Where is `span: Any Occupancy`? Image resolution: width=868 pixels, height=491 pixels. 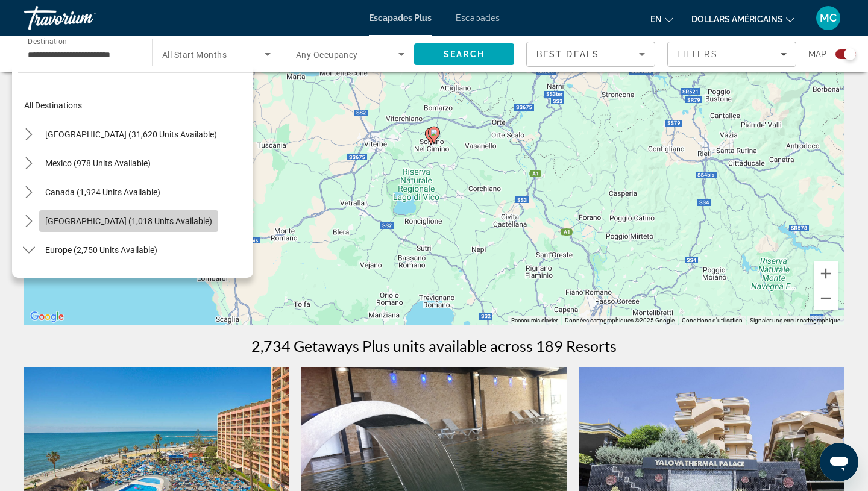
span: Any Occupancy is located at coordinates (327, 55).